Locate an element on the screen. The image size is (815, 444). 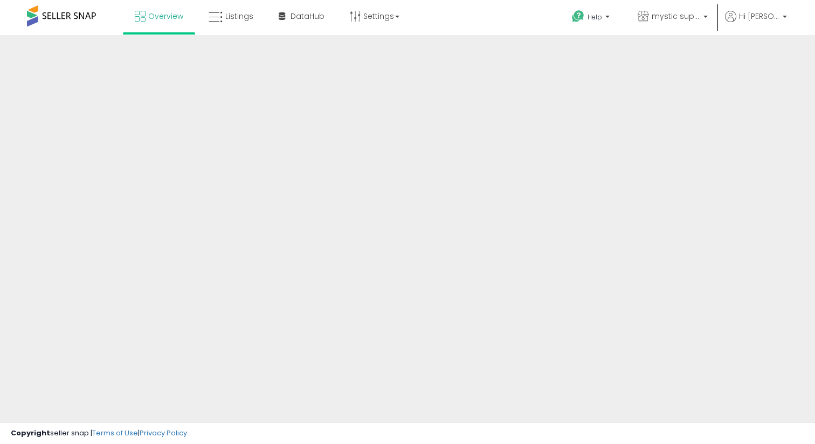
span: Listings is located at coordinates (239, 16).